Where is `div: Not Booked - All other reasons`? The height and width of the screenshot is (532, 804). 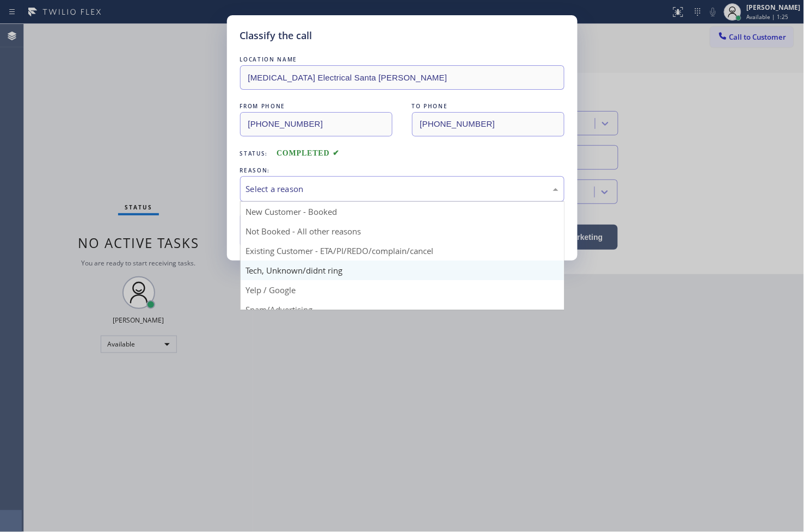 div: Not Booked - All other reasons is located at coordinates (402, 231).